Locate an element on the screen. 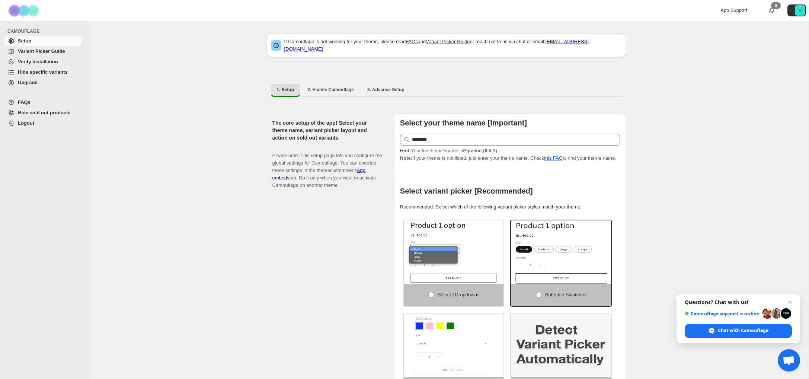 The image size is (809, 379). p: If Camouflage is not working for your theme, please read and or reach out to us via chat or email: is located at coordinates (453, 45).